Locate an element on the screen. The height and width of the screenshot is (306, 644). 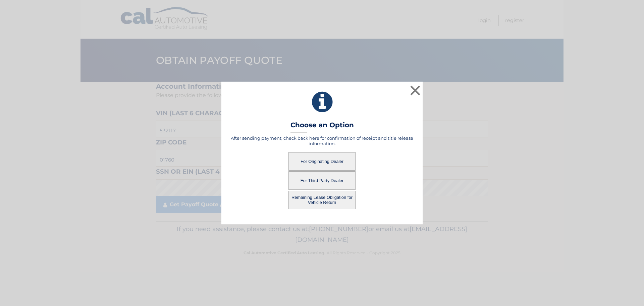
button: For Originating Dealer is located at coordinates (322, 162).